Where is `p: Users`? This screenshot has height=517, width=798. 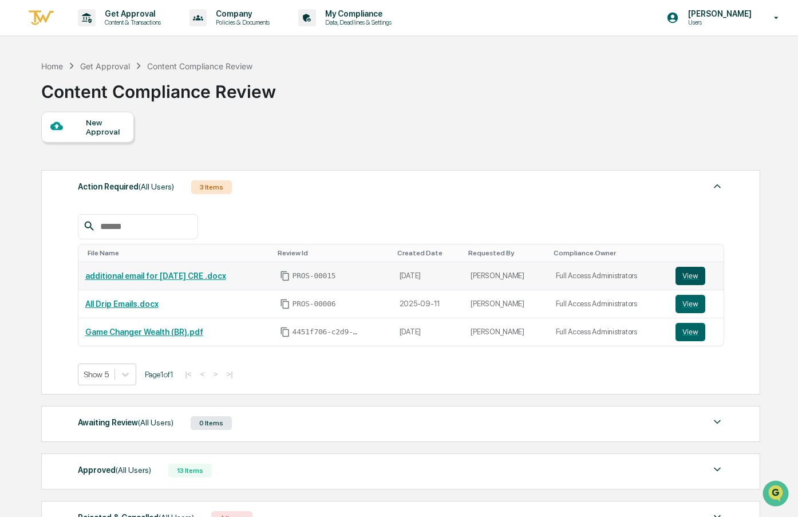
p: Users is located at coordinates (718, 22).